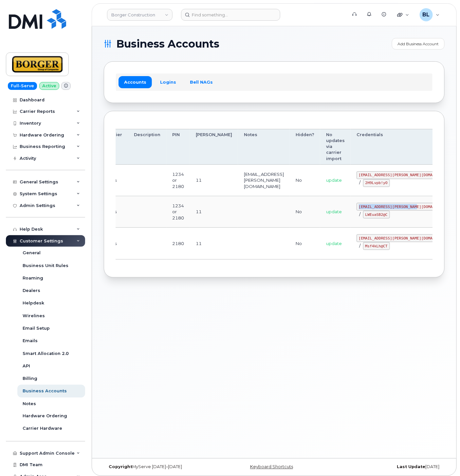 The width and height of the screenshot is (460, 476). Describe the element at coordinates (147, 147) in the screenshot. I see `th: Description` at that location.